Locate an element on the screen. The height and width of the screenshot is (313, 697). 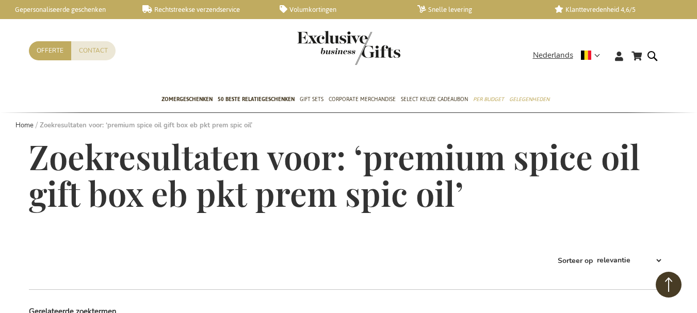
a: store logo is located at coordinates (323, 48).